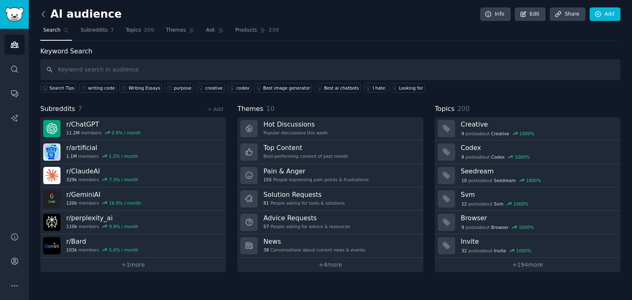  What do you see at coordinates (102, 242) in the screenshot?
I see `h3: r/ Bard` at bounding box center [102, 242].